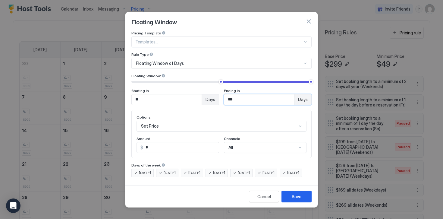  I want to click on span: Ending in, so click(232, 90).